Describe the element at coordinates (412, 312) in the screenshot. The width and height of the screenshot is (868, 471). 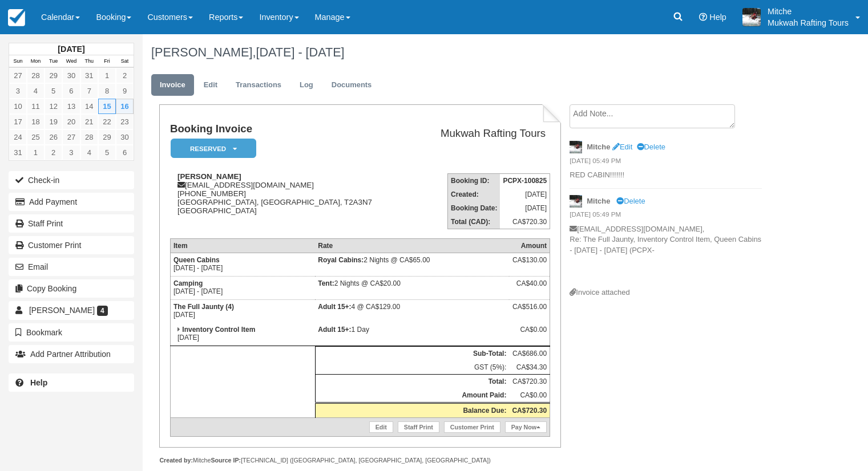
I see `td: 4 @ CA$129.00` at that location.